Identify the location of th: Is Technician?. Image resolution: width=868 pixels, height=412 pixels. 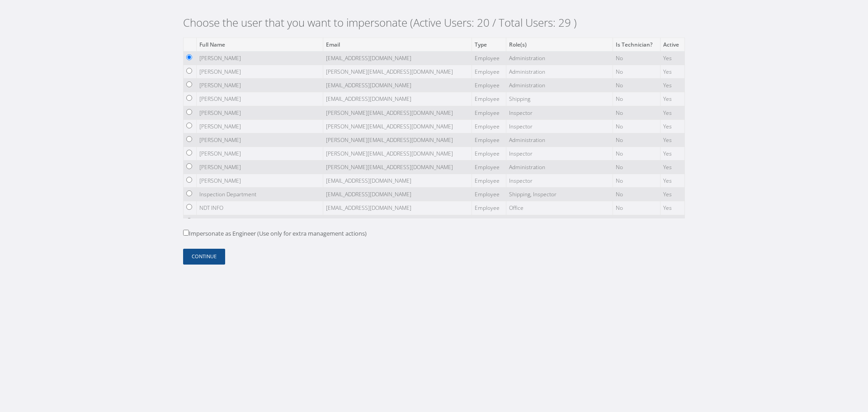
(636, 45).